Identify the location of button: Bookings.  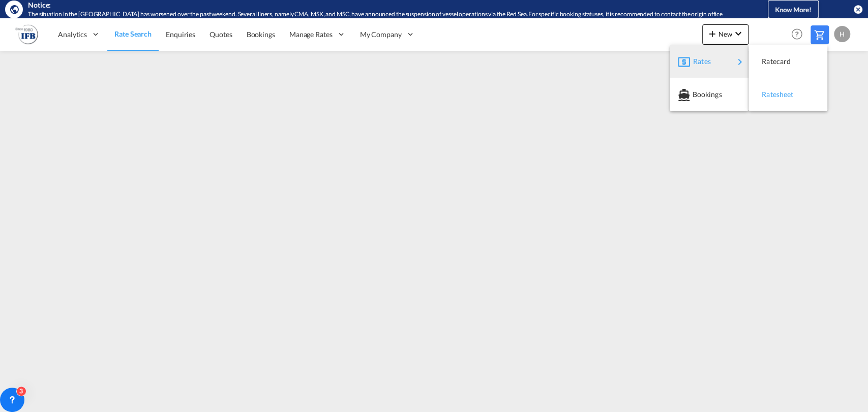
(708, 94).